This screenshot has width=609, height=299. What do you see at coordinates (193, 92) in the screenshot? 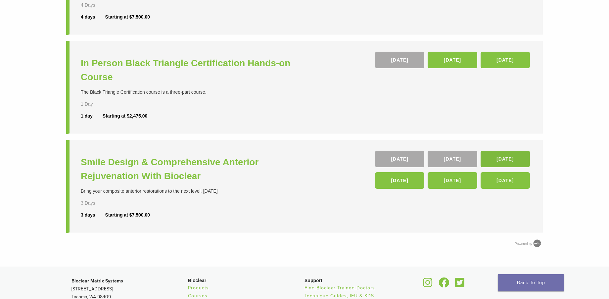
I see `div: The Black Triangle Certification course is a three-part course.` at bounding box center [193, 92].